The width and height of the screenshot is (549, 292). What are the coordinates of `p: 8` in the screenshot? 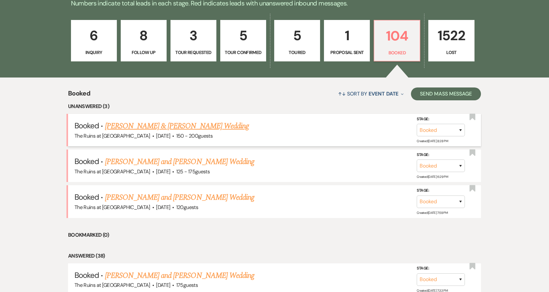 It's located at (144, 35).